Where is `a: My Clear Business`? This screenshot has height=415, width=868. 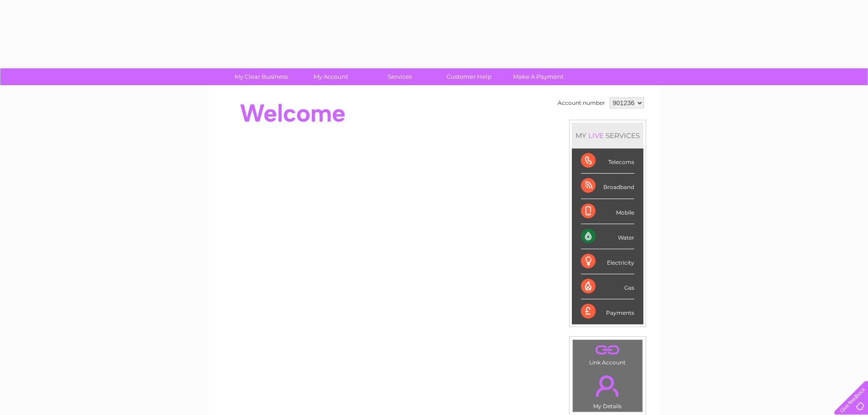 a: My Clear Business is located at coordinates (261, 76).